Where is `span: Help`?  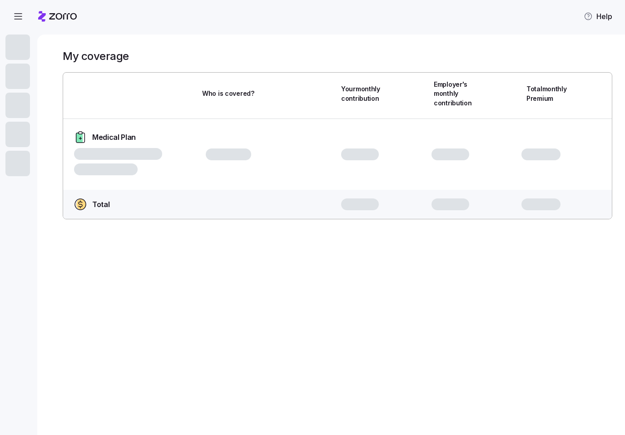
span: Help is located at coordinates (598, 16).